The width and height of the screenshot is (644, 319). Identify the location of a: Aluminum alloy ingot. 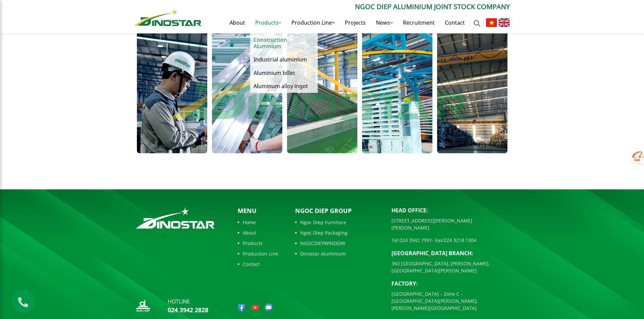
(284, 86).